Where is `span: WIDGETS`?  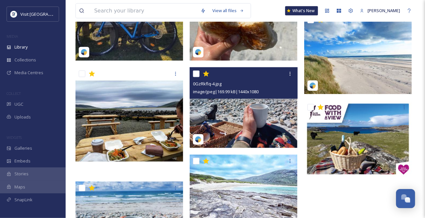
span: WIDGETS is located at coordinates (14, 137).